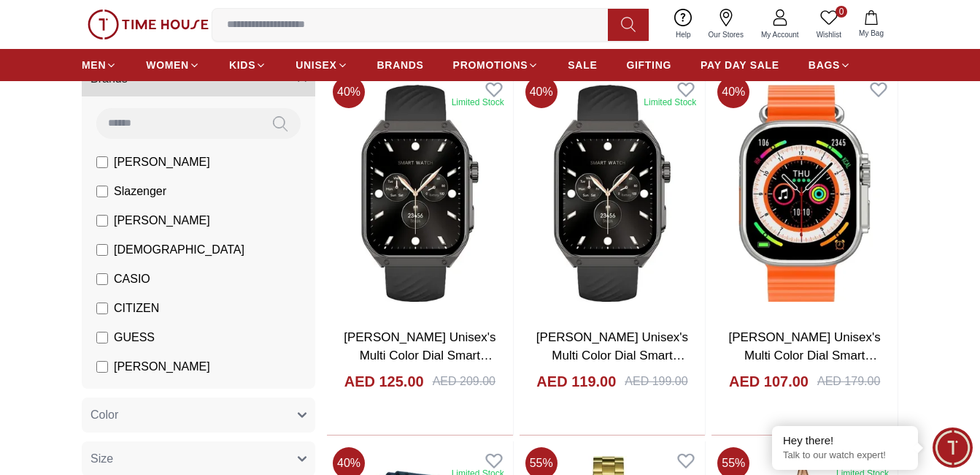 This screenshot has width=980, height=475. I want to click on span: GUESS, so click(134, 337).